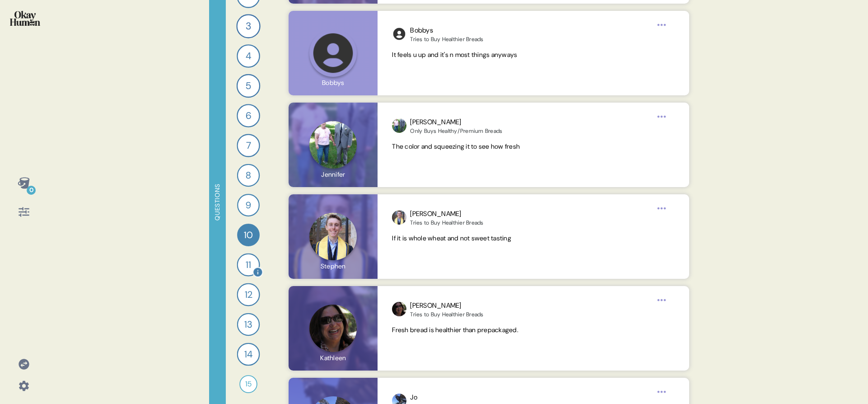 The image size is (868, 404). Describe the element at coordinates (248, 384) in the screenshot. I see `div: 15` at that location.